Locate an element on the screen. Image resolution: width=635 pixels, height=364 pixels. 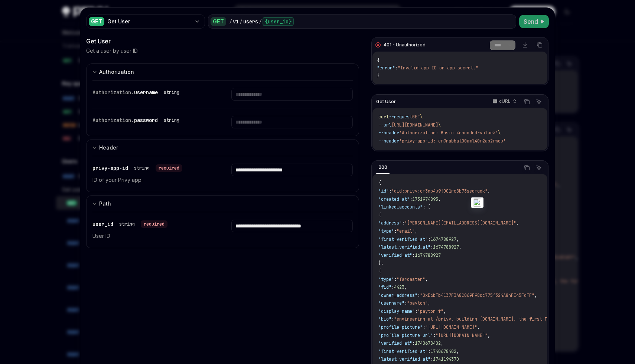
div: 401 - Unauthorized is located at coordinates (404, 45).